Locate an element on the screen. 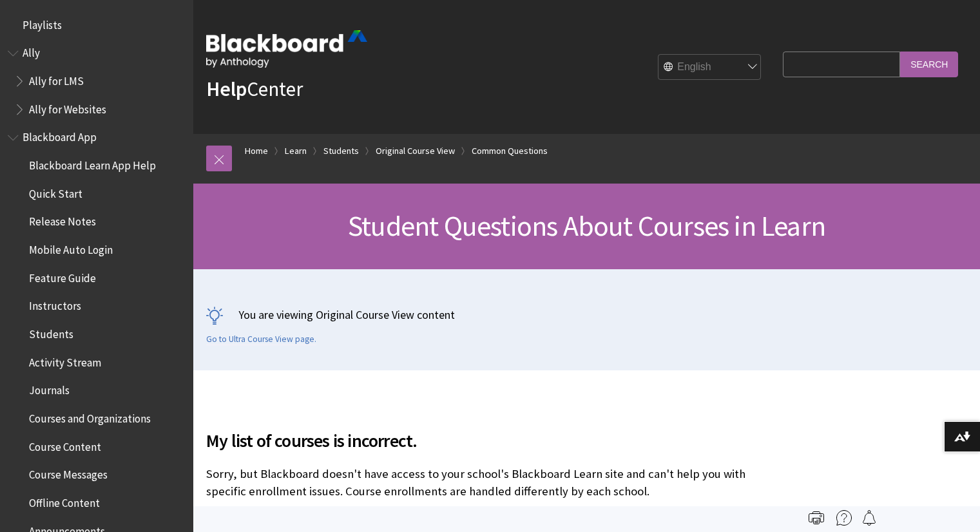  input: Search is located at coordinates (930, 63).